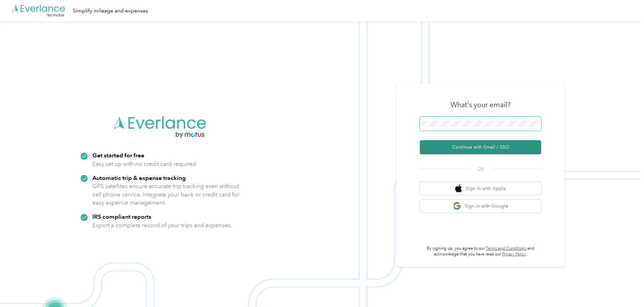 This screenshot has width=644, height=307. I want to click on a: Terms and Conditions, so click(506, 248).